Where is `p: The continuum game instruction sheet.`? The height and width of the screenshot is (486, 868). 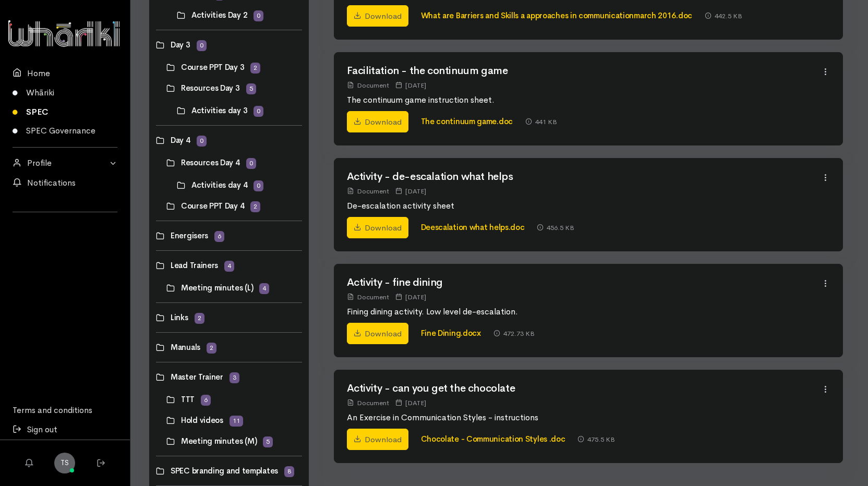
p: The continuum game instruction sheet. is located at coordinates (585, 100).